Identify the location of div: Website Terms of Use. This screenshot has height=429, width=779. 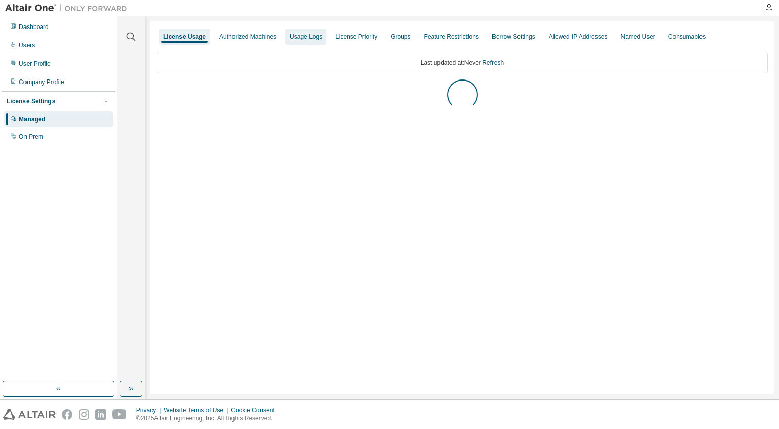
(197, 410).